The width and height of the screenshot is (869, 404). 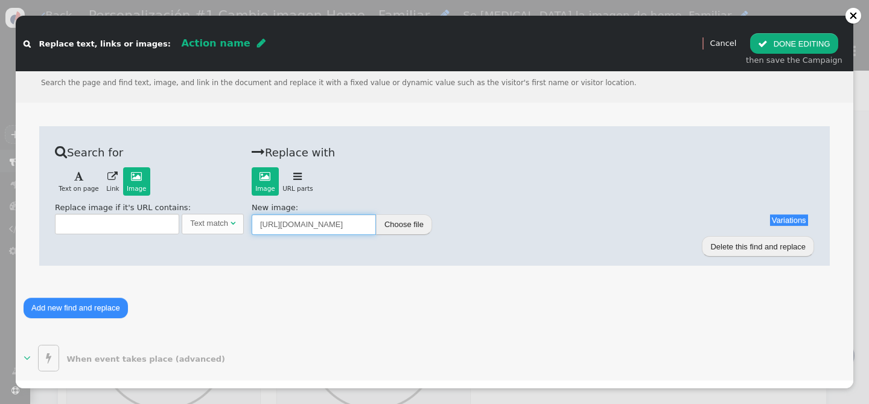 What do you see at coordinates (78, 181) in the screenshot?
I see `a:  Text on page` at bounding box center [78, 181].